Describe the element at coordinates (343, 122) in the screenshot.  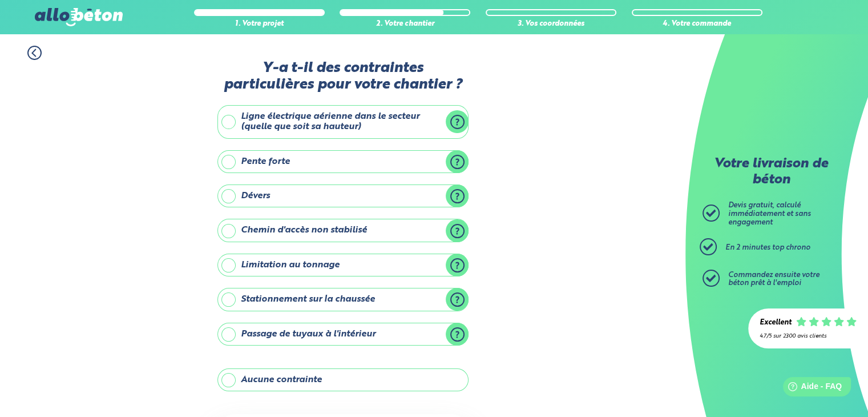
I see `label: Ligne électrique aérienne dans le secteur (quelle que soit sa hauteur)` at that location.